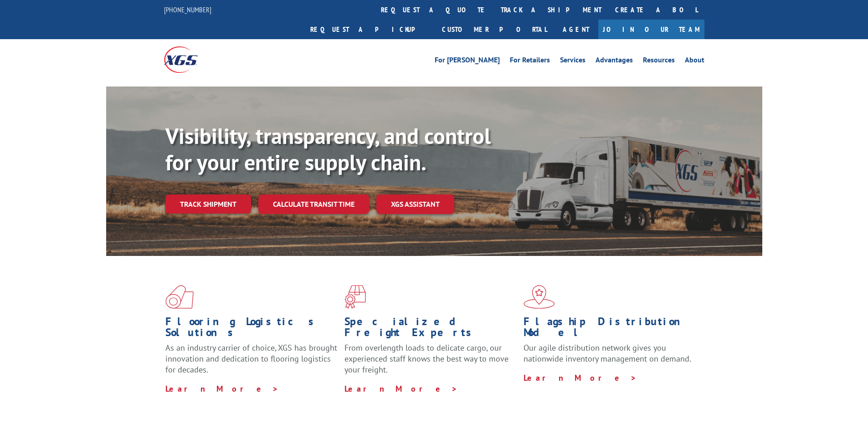  What do you see at coordinates (369, 29) in the screenshot?
I see `a: Request a pickup` at bounding box center [369, 29].